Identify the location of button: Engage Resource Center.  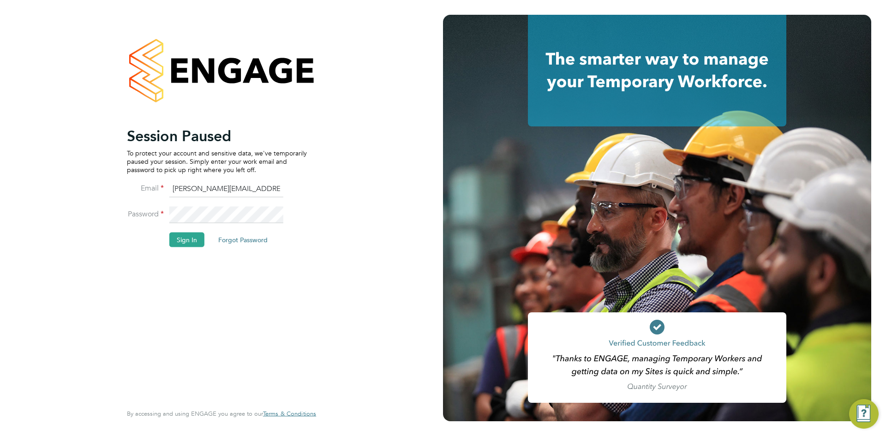
(864, 414).